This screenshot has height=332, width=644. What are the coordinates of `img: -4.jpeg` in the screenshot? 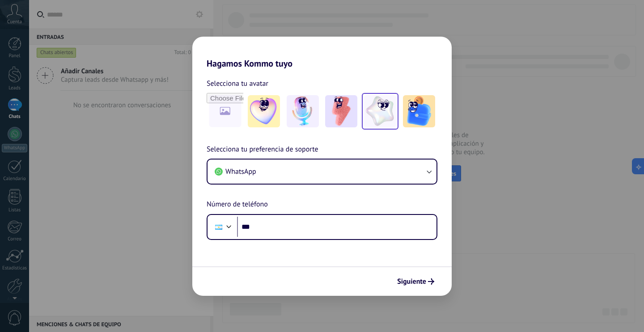 It's located at (380, 111).